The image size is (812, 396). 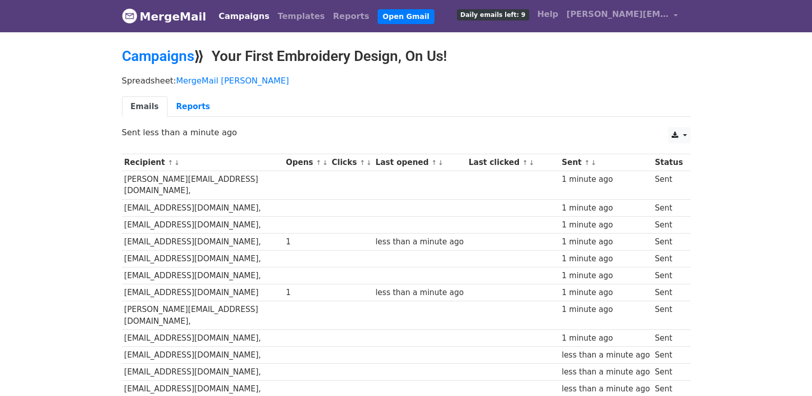 I want to click on img: MergeMail logo, so click(x=130, y=16).